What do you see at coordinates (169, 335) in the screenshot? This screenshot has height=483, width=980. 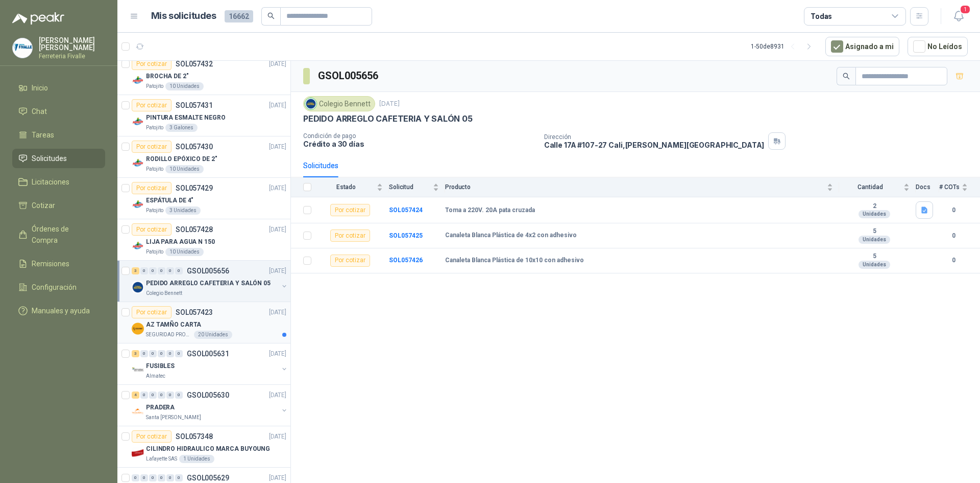 I see `p: SEGURIDAD PROVISER LTDA` at bounding box center [169, 335].